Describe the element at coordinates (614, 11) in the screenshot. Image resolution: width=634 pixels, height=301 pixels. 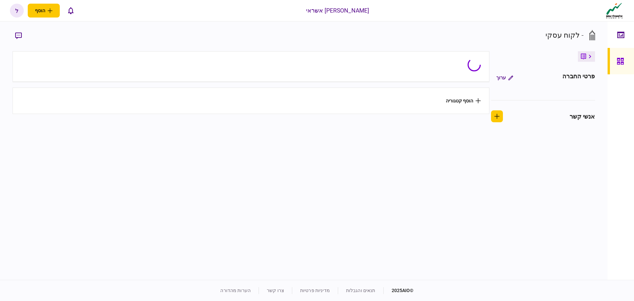
I see `img: client company logo` at that location.